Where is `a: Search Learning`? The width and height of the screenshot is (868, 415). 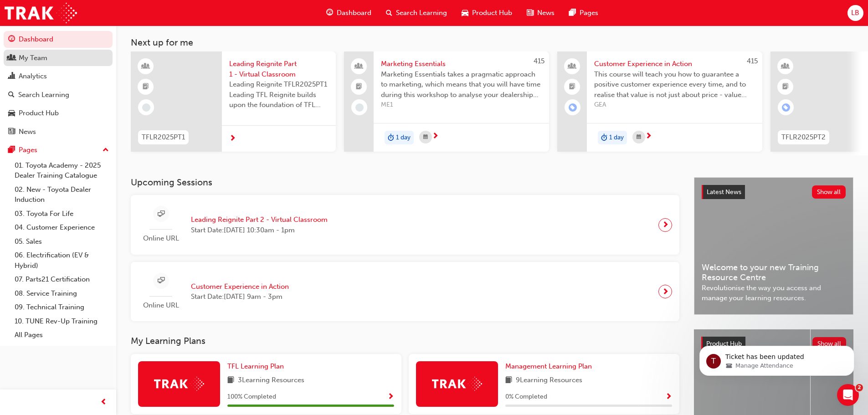 a: Search Learning is located at coordinates (58, 95).